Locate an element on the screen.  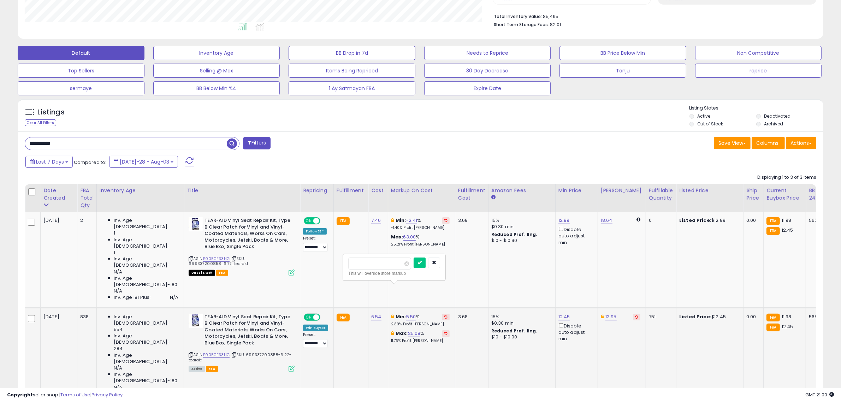
strong: Copyright is located at coordinates (20, 395).